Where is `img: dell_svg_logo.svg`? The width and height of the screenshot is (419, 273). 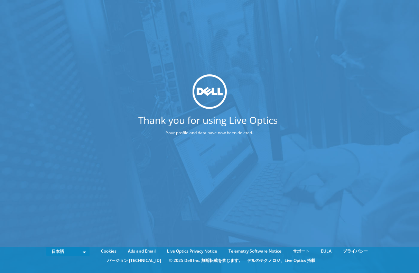
img: dell_svg_logo.svg is located at coordinates (210, 91).